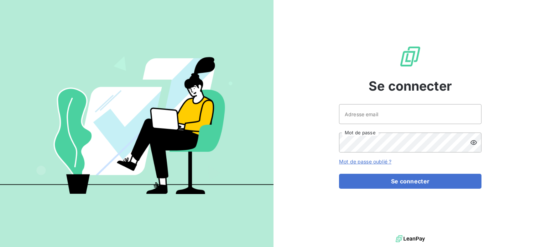 This screenshot has height=247, width=547. Describe the element at coordinates (365, 162) in the screenshot. I see `a: Mot de passe oublié ?` at that location.